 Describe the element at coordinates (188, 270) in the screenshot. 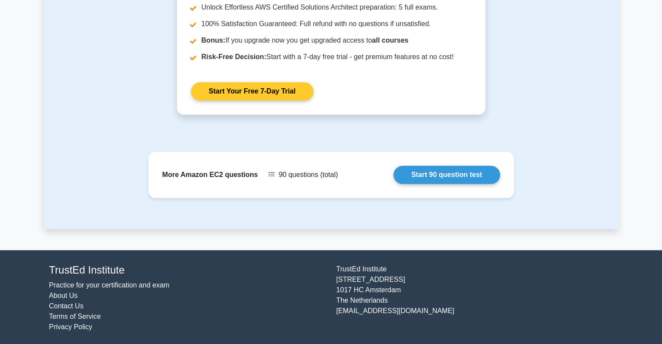

I see `h4: TrustEd Institute` at that location.